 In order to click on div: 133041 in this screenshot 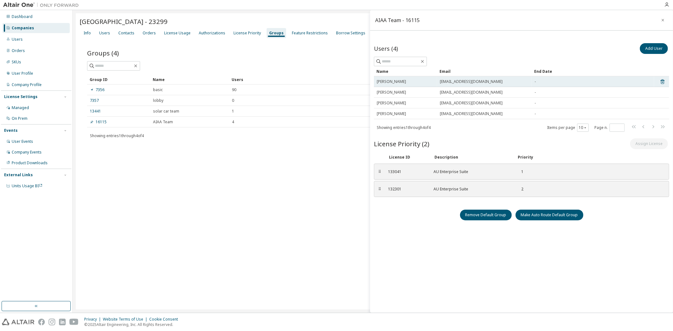, I will do `click(407, 172)`.